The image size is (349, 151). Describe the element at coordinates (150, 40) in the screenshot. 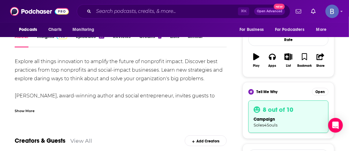

I see `a: Credits1` at that location.